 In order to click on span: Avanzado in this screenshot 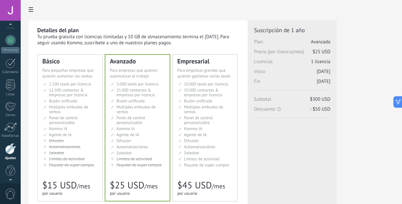, I will do `click(320, 42)`.